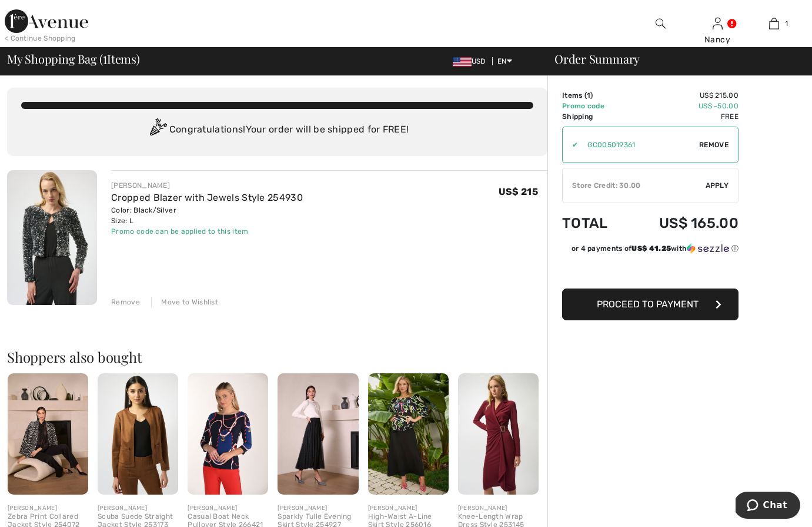 The image size is (812, 527). What do you see at coordinates (682, 223) in the screenshot?
I see `td: US$ 165.00` at bounding box center [682, 223].